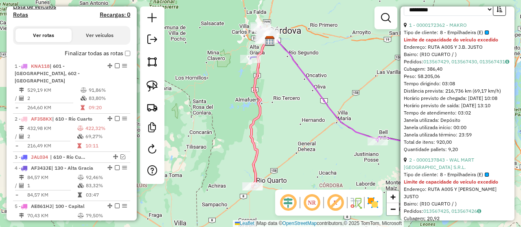 The width and height of the screenshot is (521, 227). What do you see at coordinates (451, 39) in the screenshot?
I see `strong: Limite de capacidade do veículo excedido` at bounding box center [451, 39].